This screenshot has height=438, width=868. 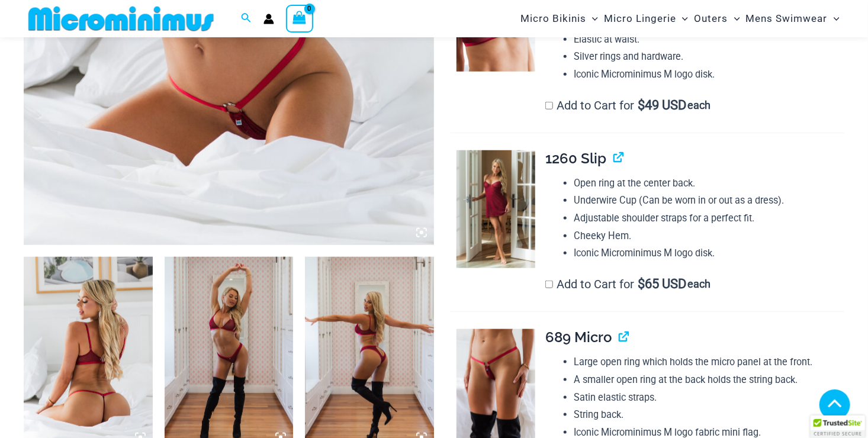 I want to click on div: TrustedSite Certified, so click(x=838, y=427).